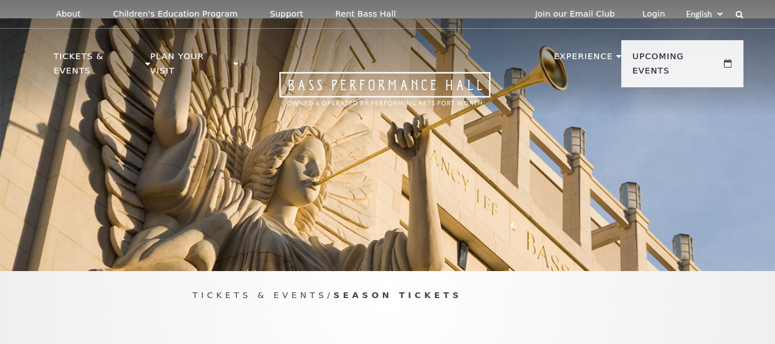 This screenshot has height=344, width=775. Describe the element at coordinates (68, 14) in the screenshot. I see `p: About` at that location.